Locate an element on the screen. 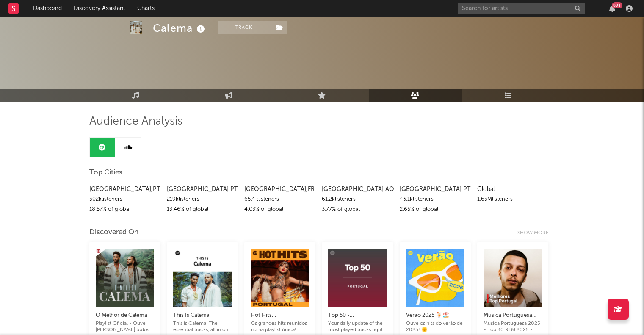  div: O Melhor de Calema is located at coordinates (125, 316).